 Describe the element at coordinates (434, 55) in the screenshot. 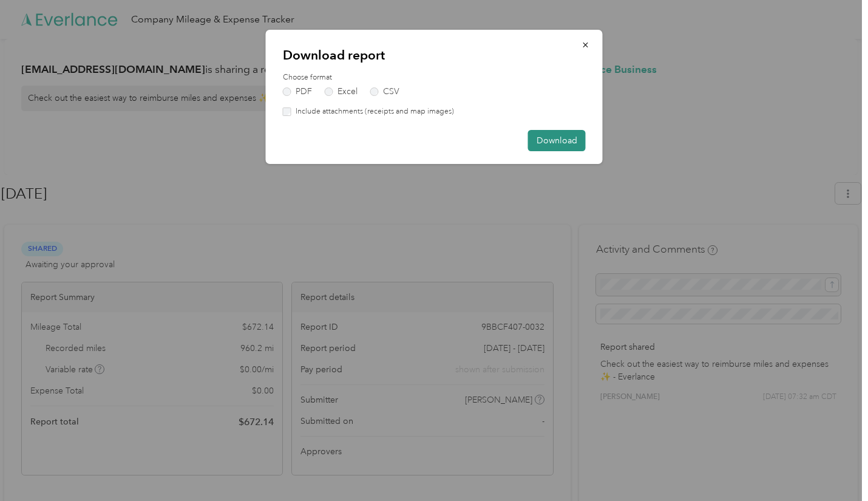

I see `p: Download report` at that location.